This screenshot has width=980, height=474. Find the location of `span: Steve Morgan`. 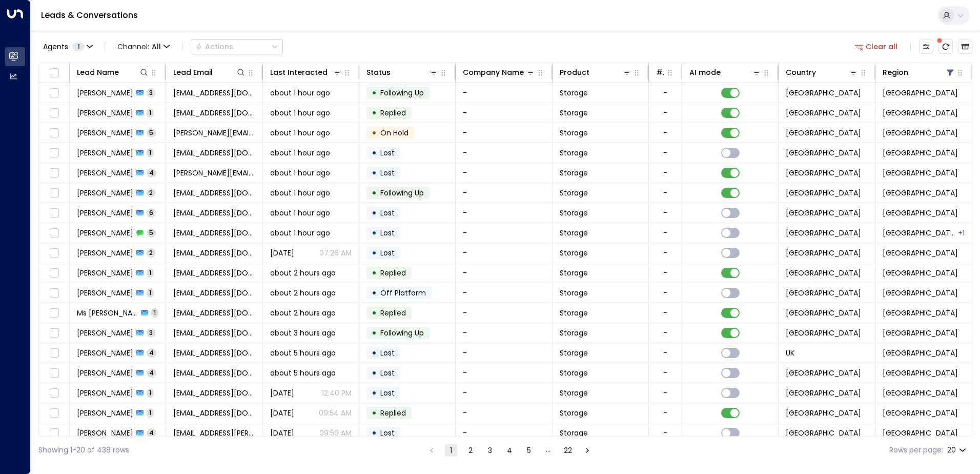

span: Steve Morgan is located at coordinates (105, 213).